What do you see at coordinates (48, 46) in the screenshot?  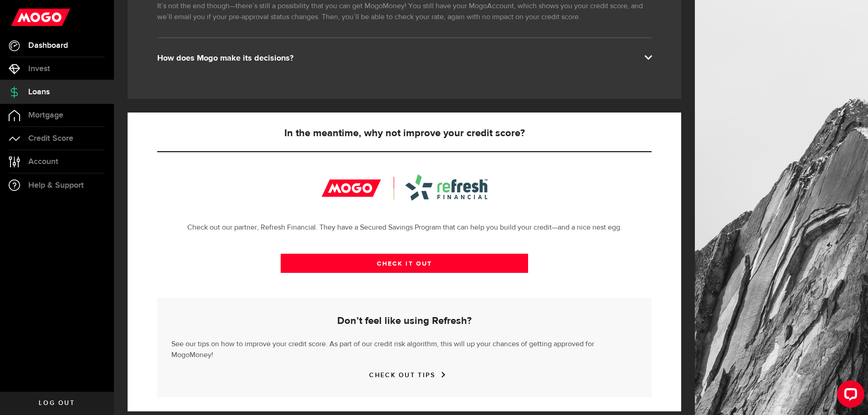 I see `span: Dashboard` at bounding box center [48, 46].